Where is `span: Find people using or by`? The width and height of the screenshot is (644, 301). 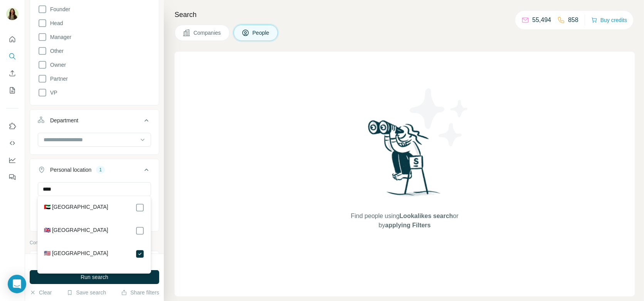 span: Find people using or by is located at coordinates (405, 220).